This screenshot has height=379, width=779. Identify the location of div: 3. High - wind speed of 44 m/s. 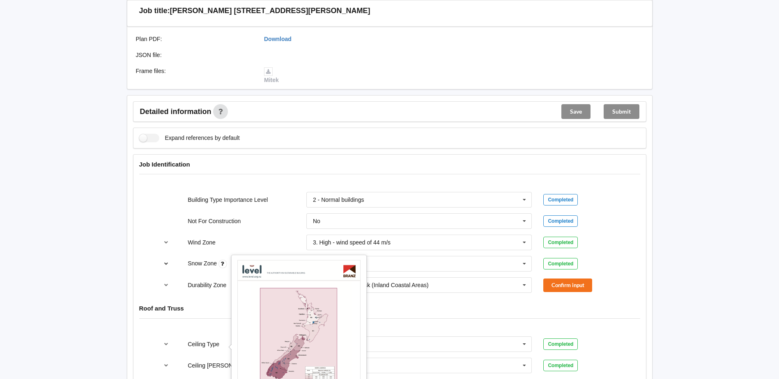
(352, 243).